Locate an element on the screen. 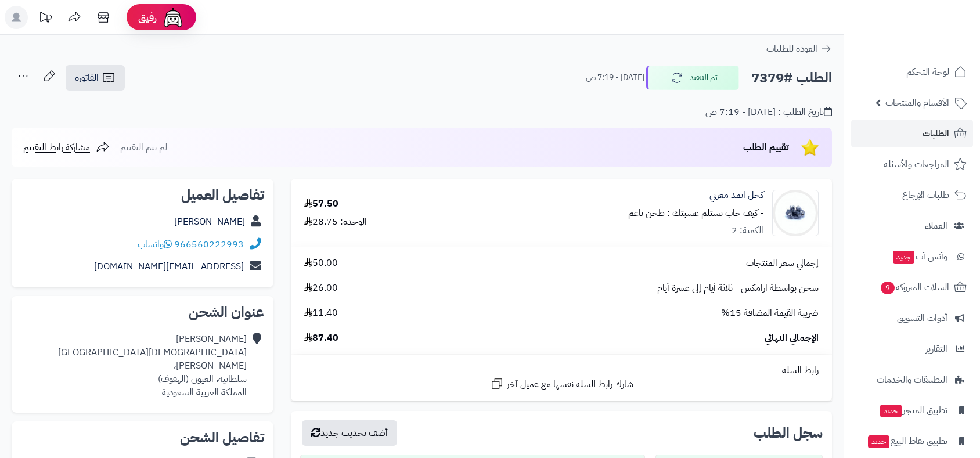 The height and width of the screenshot is (458, 980). span: أدوات التسويق is located at coordinates (922, 318).